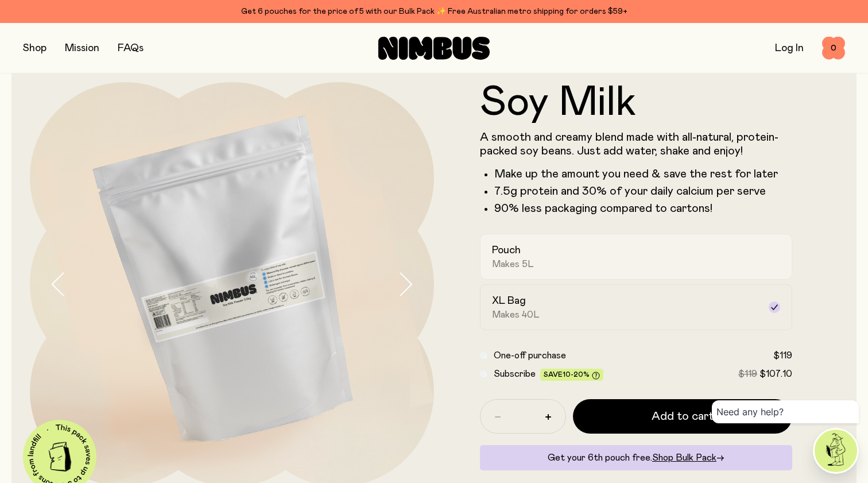  What do you see at coordinates (833, 48) in the screenshot?
I see `span: 0` at bounding box center [833, 48].